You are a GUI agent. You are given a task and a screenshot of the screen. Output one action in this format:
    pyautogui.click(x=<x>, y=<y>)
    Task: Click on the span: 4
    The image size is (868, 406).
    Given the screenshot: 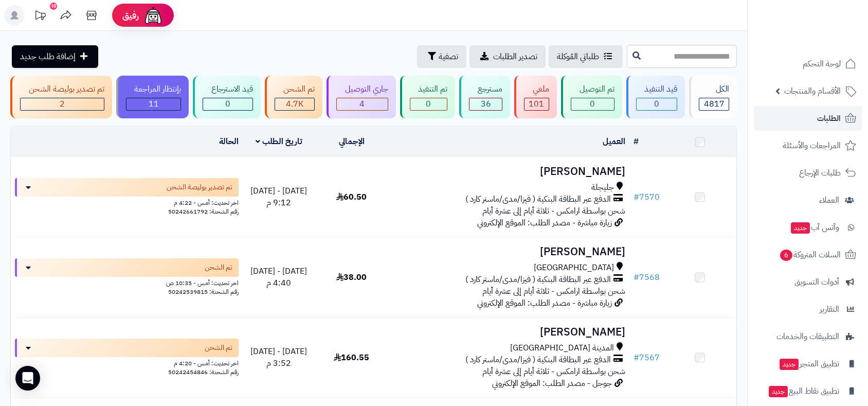 What is the action you would take?
    pyautogui.click(x=362, y=104)
    